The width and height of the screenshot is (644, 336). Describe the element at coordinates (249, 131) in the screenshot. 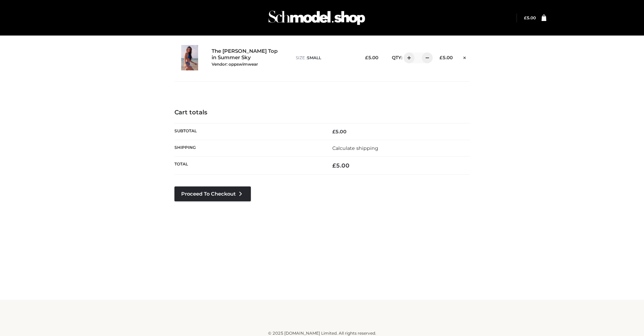

I see `th: Subtotal` at that location.